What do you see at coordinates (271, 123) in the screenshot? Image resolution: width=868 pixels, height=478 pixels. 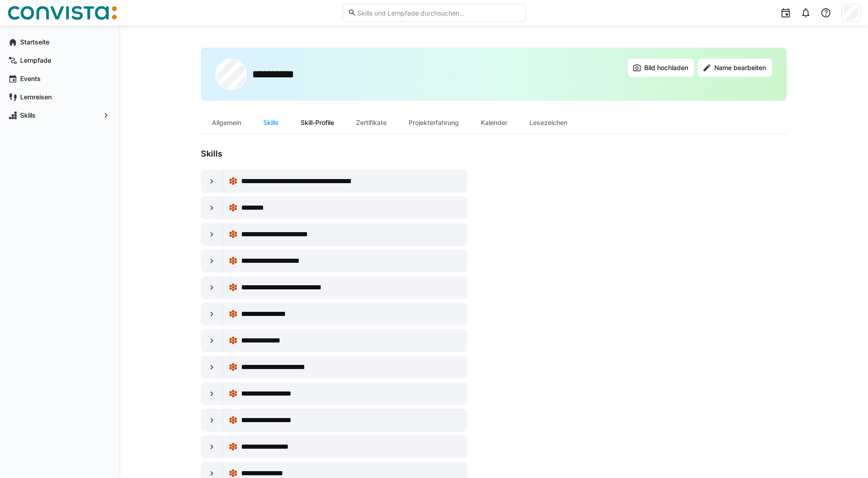 I see `div: Skills` at bounding box center [271, 123].